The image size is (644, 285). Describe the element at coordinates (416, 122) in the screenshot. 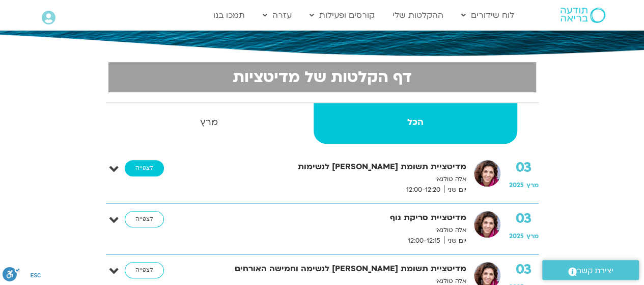

I see `strong: הכל` at that location.